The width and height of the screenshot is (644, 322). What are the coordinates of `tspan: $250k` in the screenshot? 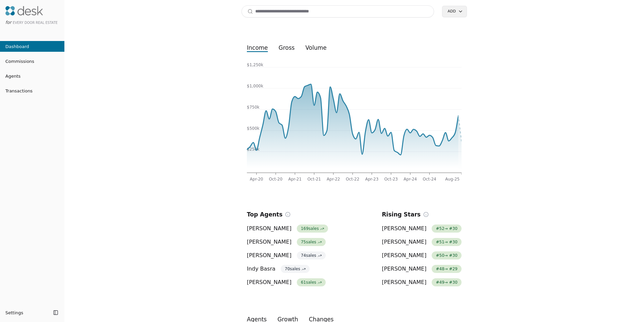 It's located at (253, 149).